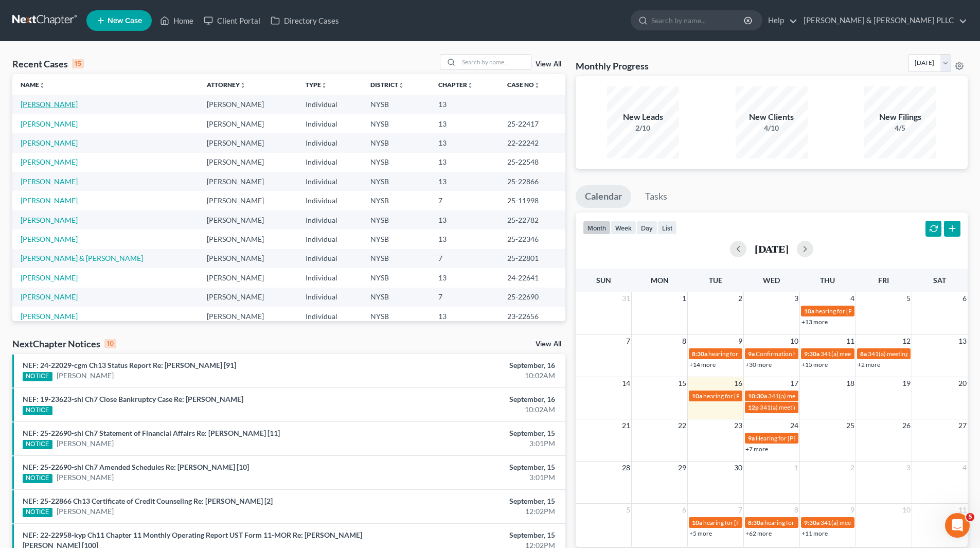  Describe the element at coordinates (698, 20) in the screenshot. I see `input: Search by name...` at that location.